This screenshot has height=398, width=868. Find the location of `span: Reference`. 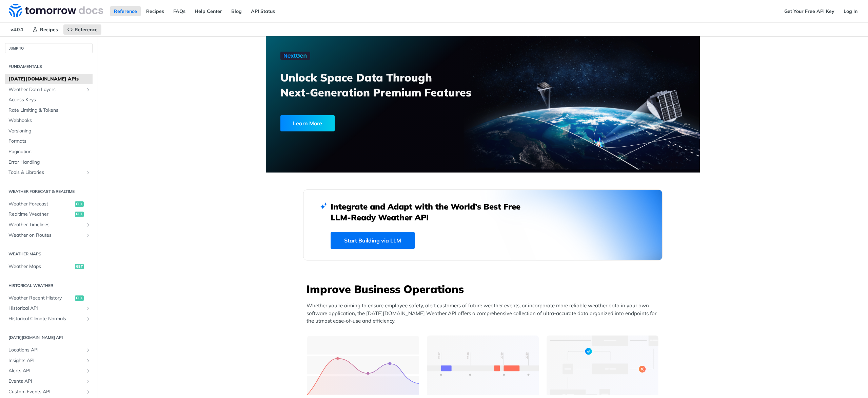

span: Reference is located at coordinates (86, 29).